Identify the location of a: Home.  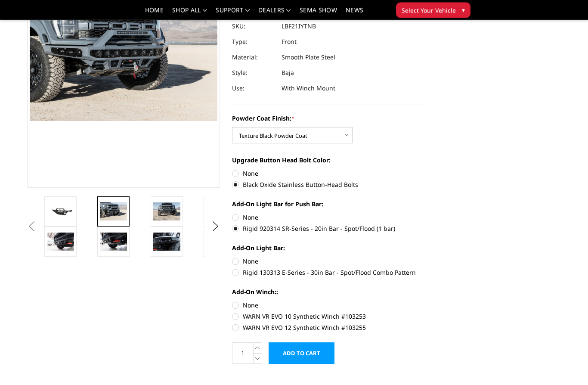
(154, 13).